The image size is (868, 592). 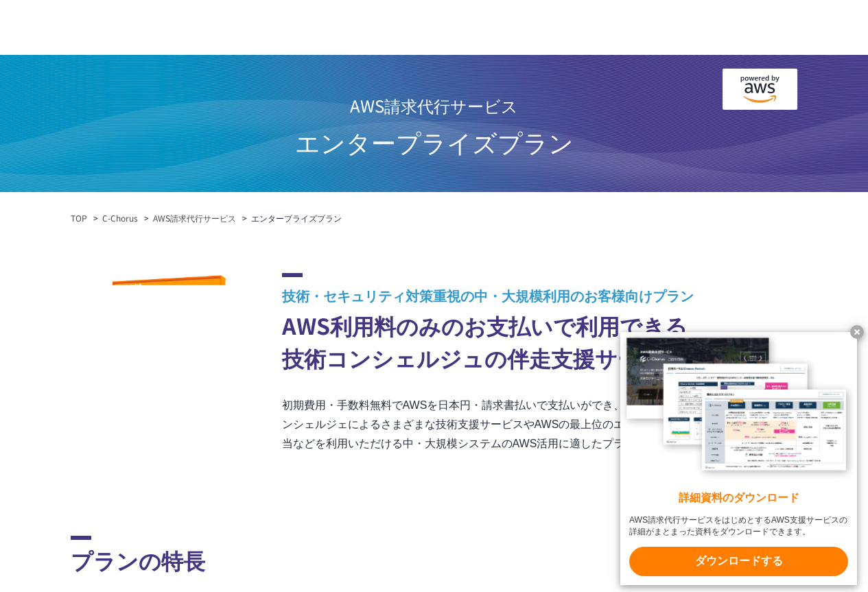 I want to click on p: 初期費用・手数料無料でAWSを日本円・請求書払いで支払いができ、さらに追加料金不要で専任技術コンシェルジェによるさまざまな技術支援サービスやAWSの最上位のエンタープライズサポートプラン相当など..., so click(x=540, y=424).